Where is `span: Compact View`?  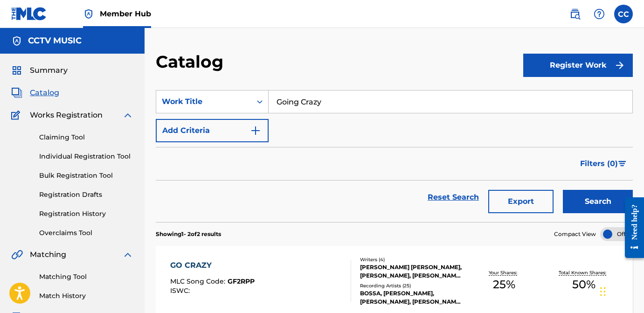 span: Compact View is located at coordinates (575, 234).